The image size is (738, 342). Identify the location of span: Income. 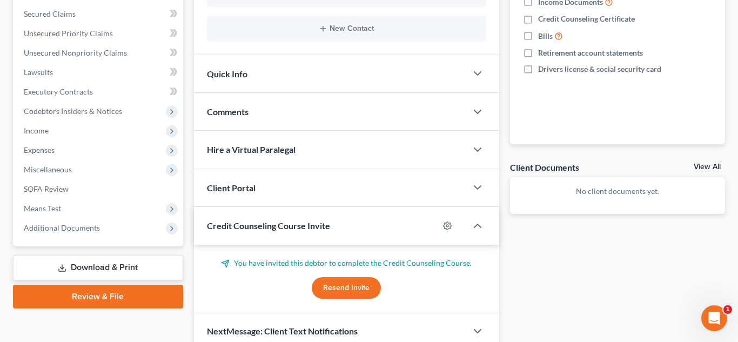
(36, 130).